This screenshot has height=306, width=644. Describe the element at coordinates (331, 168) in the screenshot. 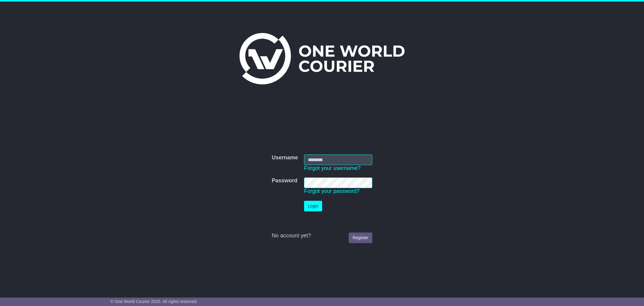

I see `a: Forgot your username?` at that location.